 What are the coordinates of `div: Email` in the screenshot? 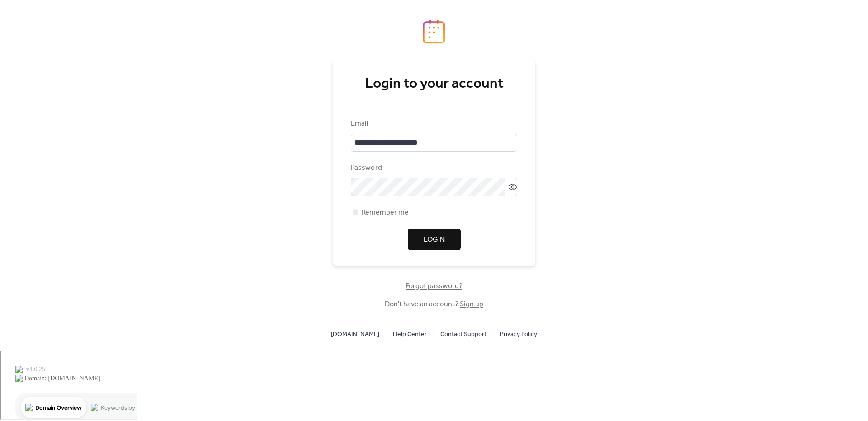 It's located at (433, 124).